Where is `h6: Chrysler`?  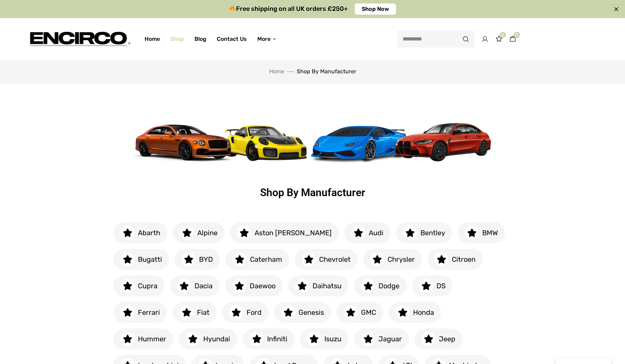
h6: Chrysler is located at coordinates (399, 259).